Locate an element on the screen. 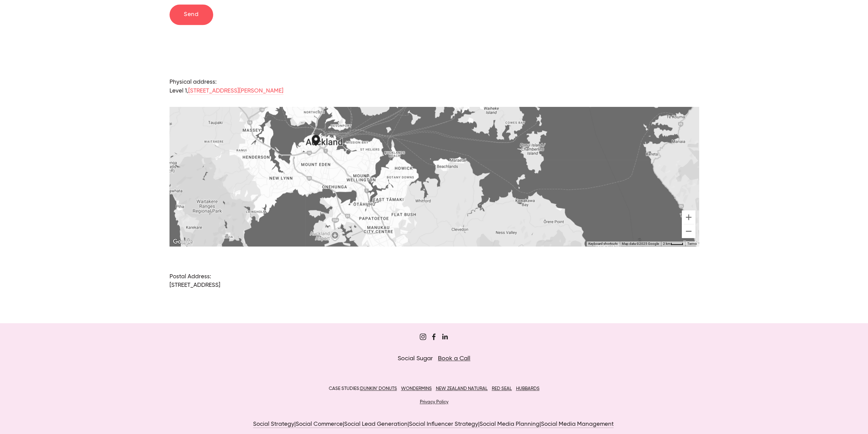  a: RED SEAL is located at coordinates (501, 389).